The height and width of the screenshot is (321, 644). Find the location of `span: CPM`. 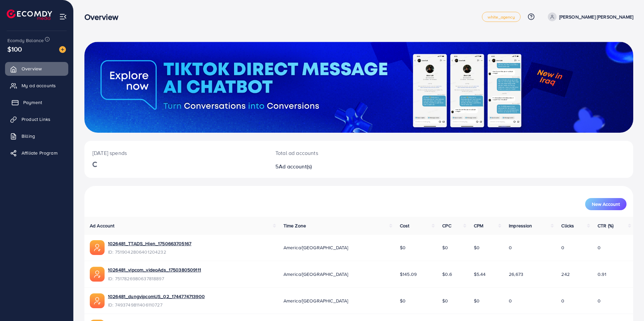

span: CPM is located at coordinates (479, 225).